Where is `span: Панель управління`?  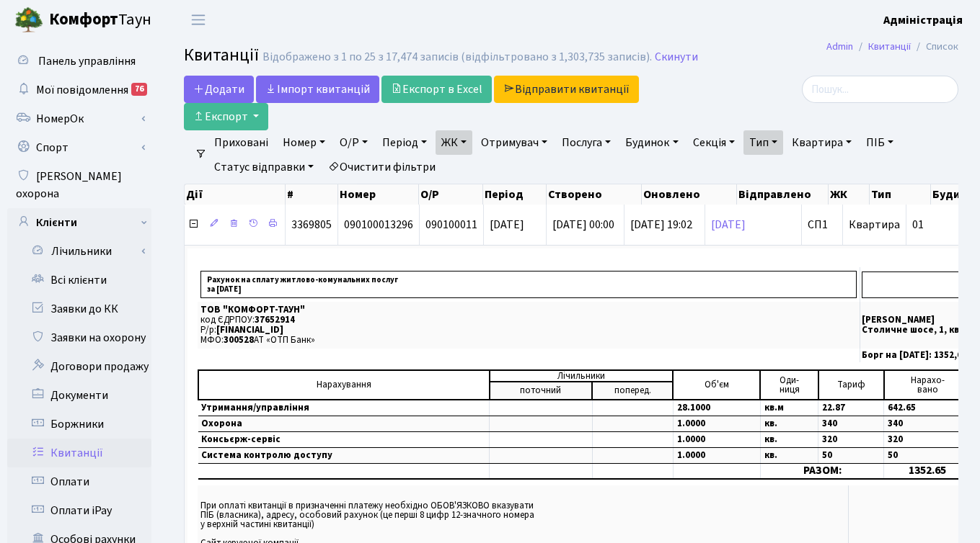
span: Панель управління is located at coordinates (87, 61).